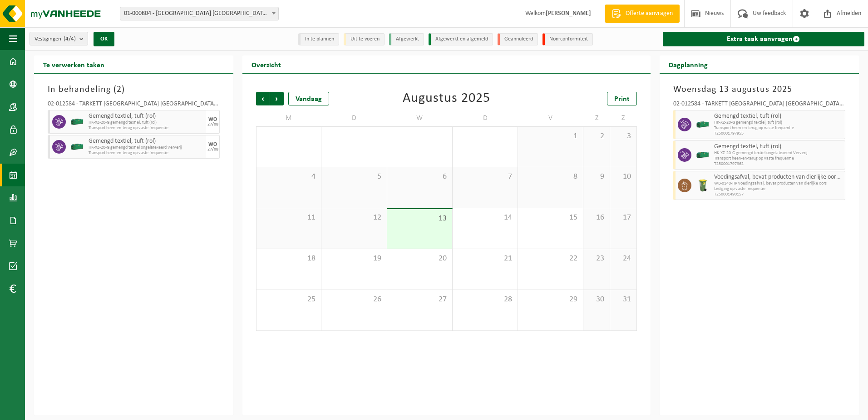 This screenshot has width=868, height=420. I want to click on span: Vestigingen, so click(55, 39).